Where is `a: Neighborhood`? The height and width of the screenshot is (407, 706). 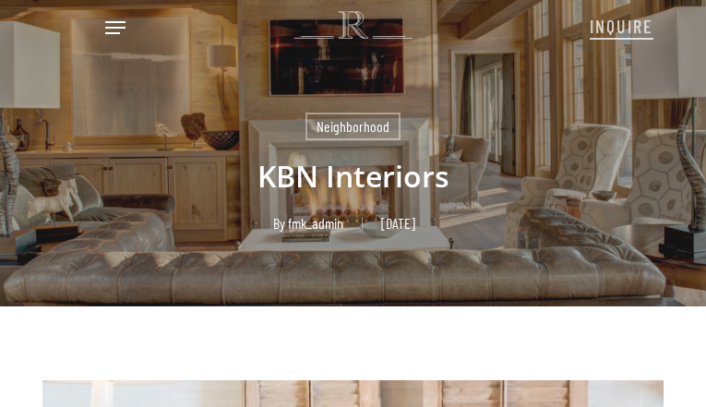 a: Neighborhood is located at coordinates (352, 126).